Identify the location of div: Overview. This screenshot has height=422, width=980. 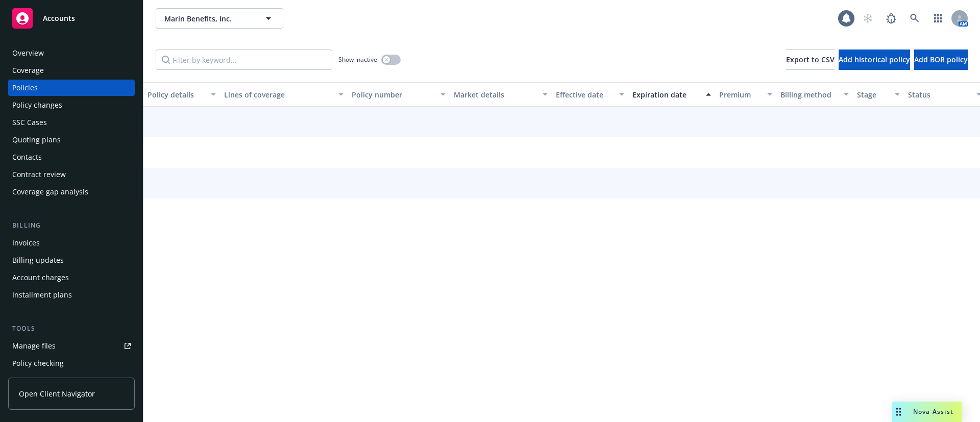
(28, 53).